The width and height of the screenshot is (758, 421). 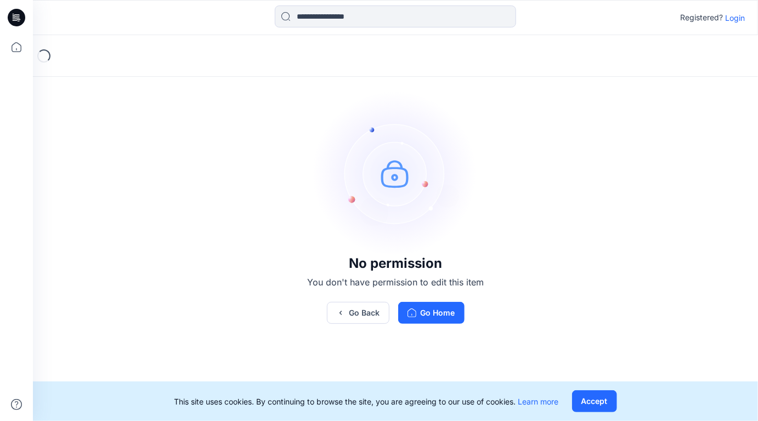 I want to click on button: Accept, so click(x=595, y=401).